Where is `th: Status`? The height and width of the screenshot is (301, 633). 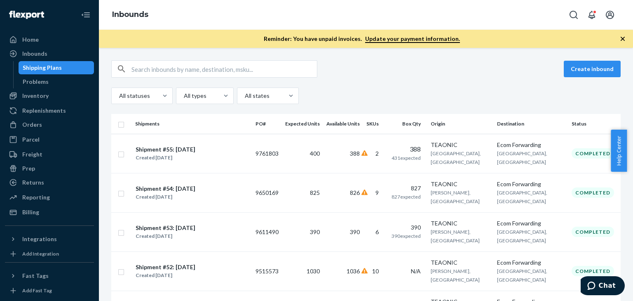
th: Status is located at coordinates (595, 124).